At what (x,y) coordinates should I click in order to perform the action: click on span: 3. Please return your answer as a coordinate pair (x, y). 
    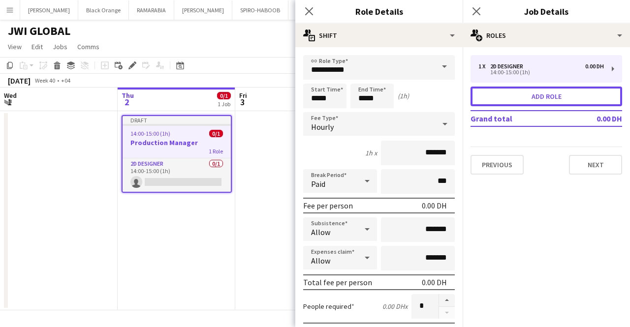
    Looking at the image, I should click on (242, 102).